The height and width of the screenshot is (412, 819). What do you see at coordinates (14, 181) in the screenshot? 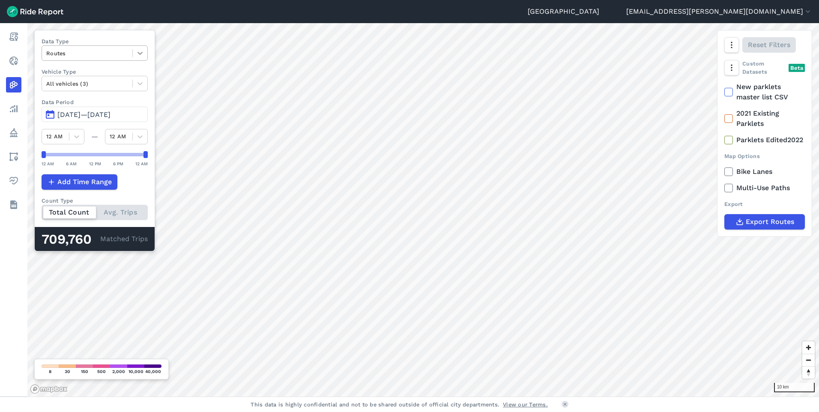
I see `a: Health` at bounding box center [14, 181].